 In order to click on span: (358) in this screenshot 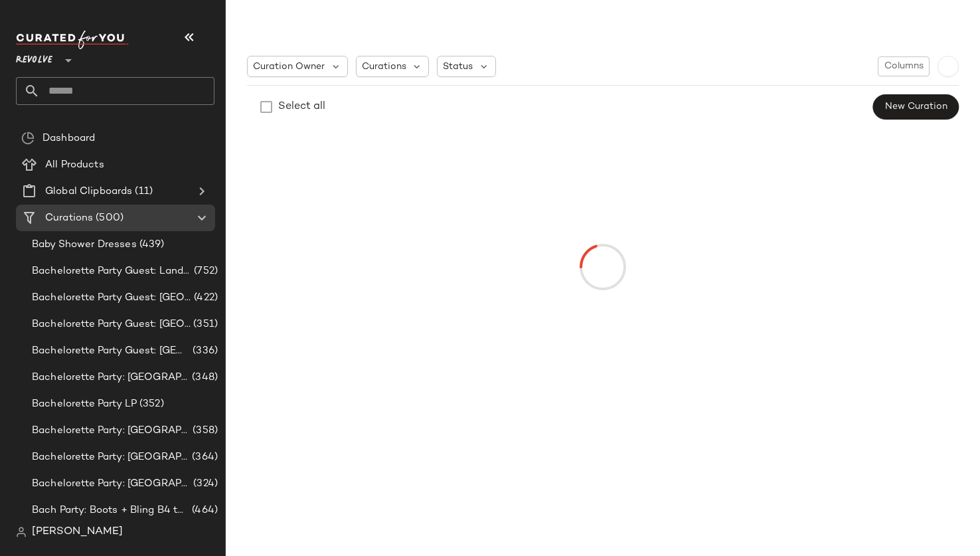, I will do `click(204, 430)`.